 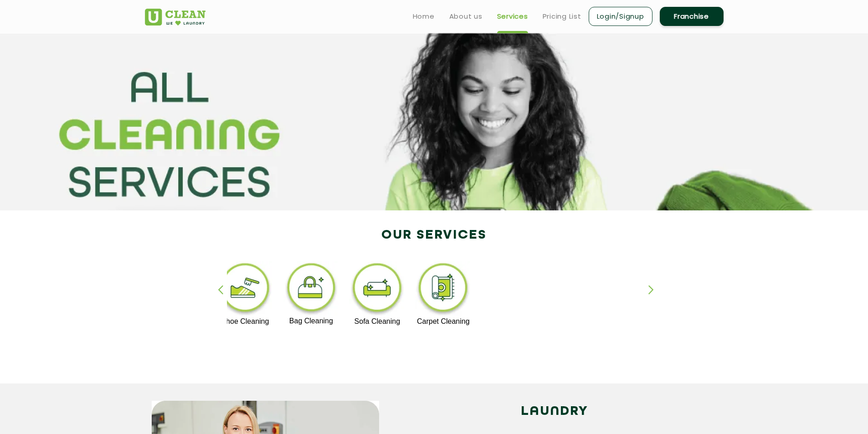 What do you see at coordinates (175, 17) in the screenshot?
I see `img: UClean Laundry and Dry Cleaning` at bounding box center [175, 17].